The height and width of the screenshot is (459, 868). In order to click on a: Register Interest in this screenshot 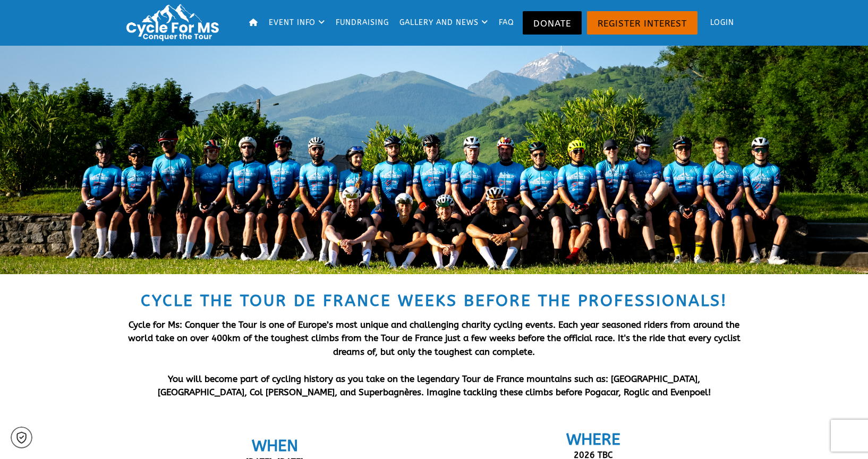, I will do `click(642, 23)`.